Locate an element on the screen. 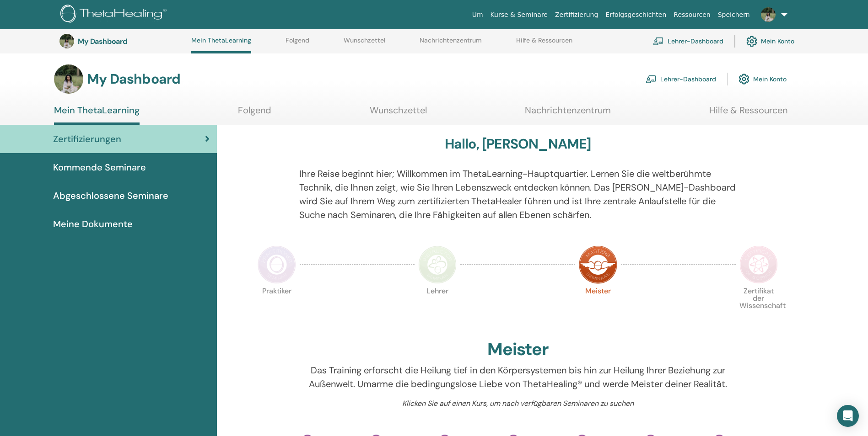 The image size is (868, 436). p: Meister is located at coordinates (598, 306).